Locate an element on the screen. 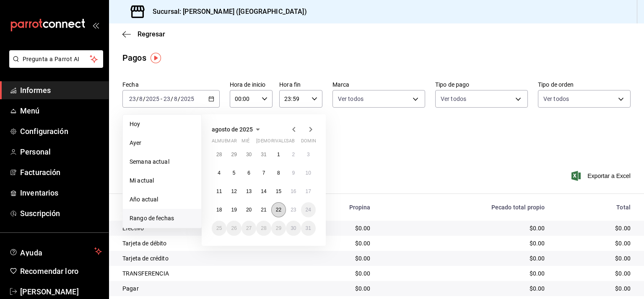 The width and height of the screenshot is (644, 299). font: 8 is located at coordinates (278, 173).